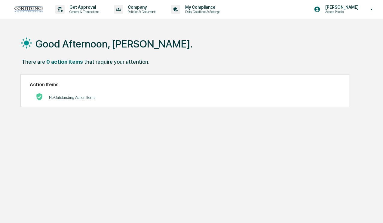 This screenshot has width=383, height=223. I want to click on p: Policies & Documents, so click(141, 12).